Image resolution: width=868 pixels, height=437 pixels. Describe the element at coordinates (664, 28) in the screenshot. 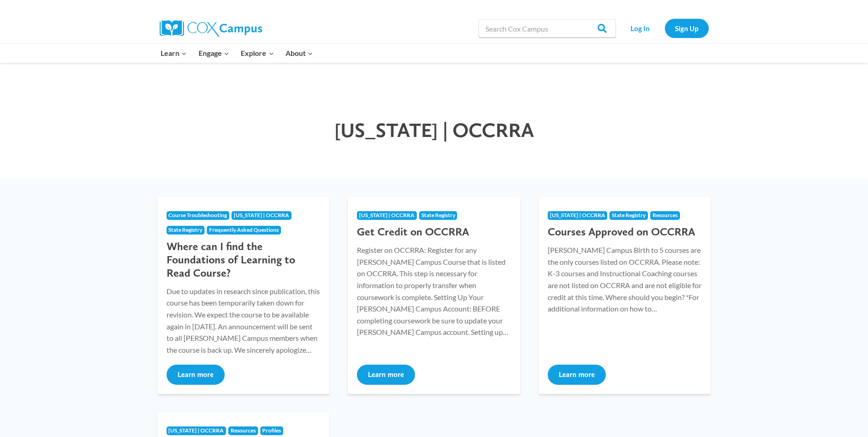

I see `nav: Secondary Navigation` at that location.